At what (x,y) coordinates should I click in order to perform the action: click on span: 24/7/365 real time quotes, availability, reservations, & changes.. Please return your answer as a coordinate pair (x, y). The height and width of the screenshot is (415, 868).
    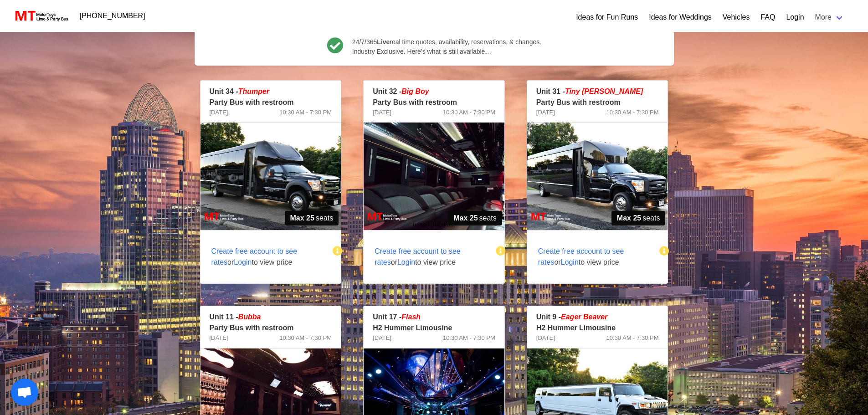
    Looking at the image, I should click on (446, 42).